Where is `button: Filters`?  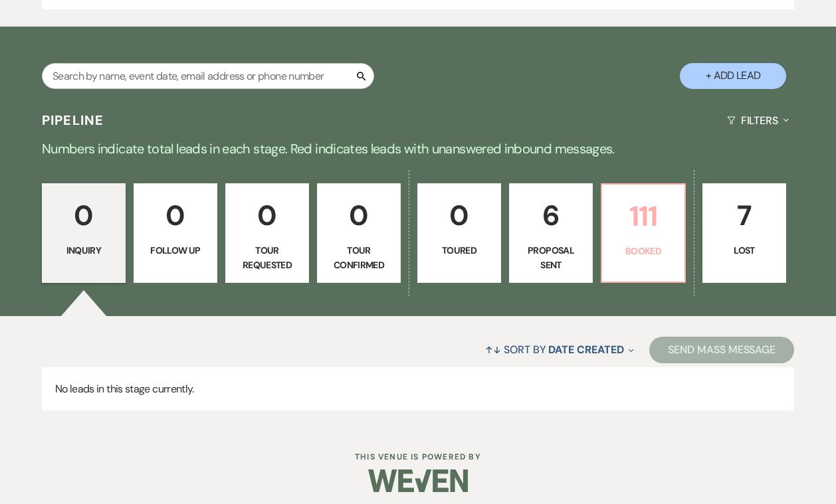 button: Filters is located at coordinates (758, 120).